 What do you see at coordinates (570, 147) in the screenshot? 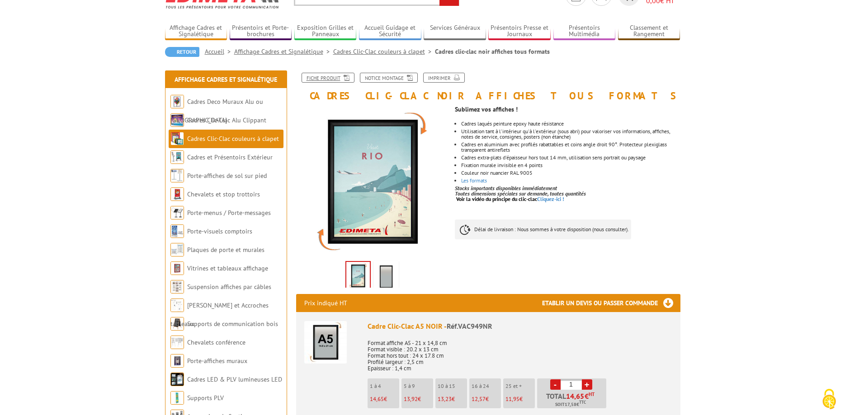
I see `li: Cadres en aluminium avec profilés rabattables et coins angle droit 90°. Protecteur plexiglass tra...` at bounding box center [570, 147].